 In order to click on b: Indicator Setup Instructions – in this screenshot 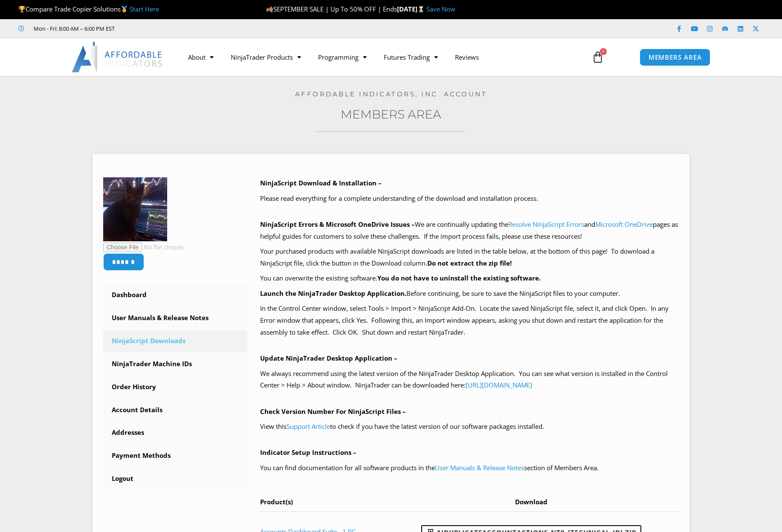, I will do `click(308, 452)`.